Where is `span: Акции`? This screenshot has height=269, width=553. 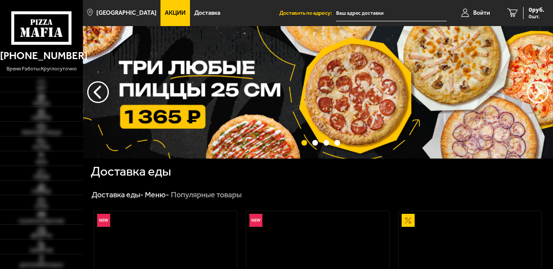 span: Акции is located at coordinates (175, 13).